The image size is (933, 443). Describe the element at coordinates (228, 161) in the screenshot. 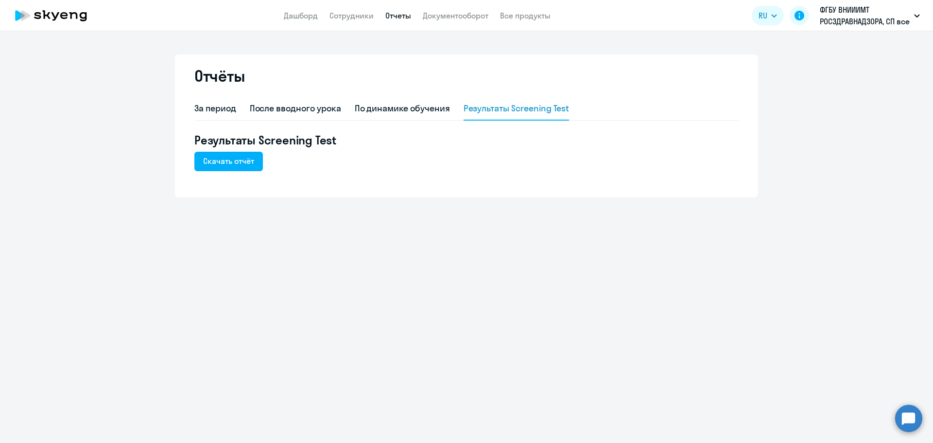

I see `a: Скачать отчёт` at that location.